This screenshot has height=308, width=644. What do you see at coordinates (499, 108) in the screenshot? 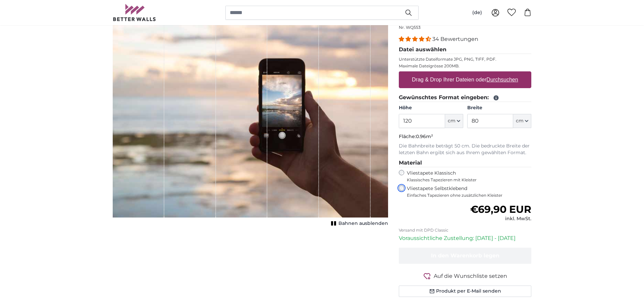
I see `label: Breite` at bounding box center [499, 108].